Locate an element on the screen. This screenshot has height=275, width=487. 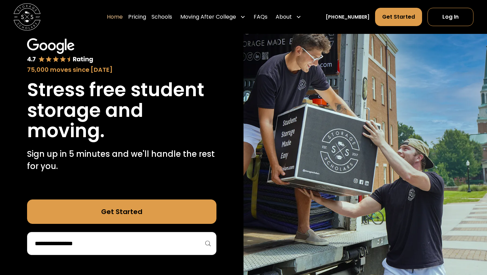
img: Storage Scholars main logo is located at coordinates (27, 17).